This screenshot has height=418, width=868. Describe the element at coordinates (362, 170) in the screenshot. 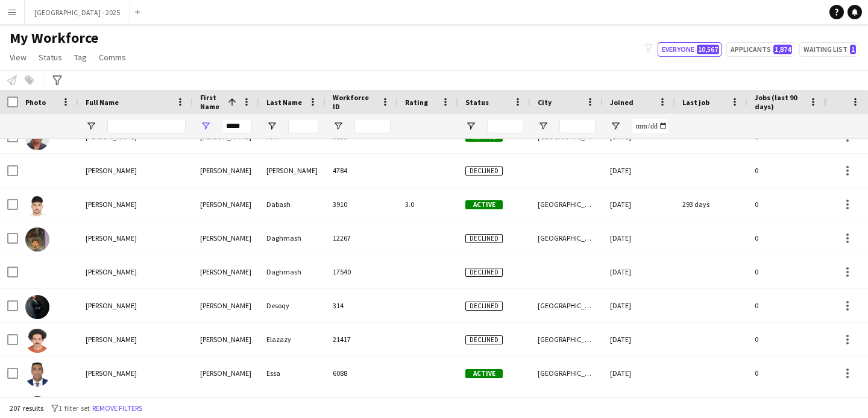

I see `div: 4784` at that location.